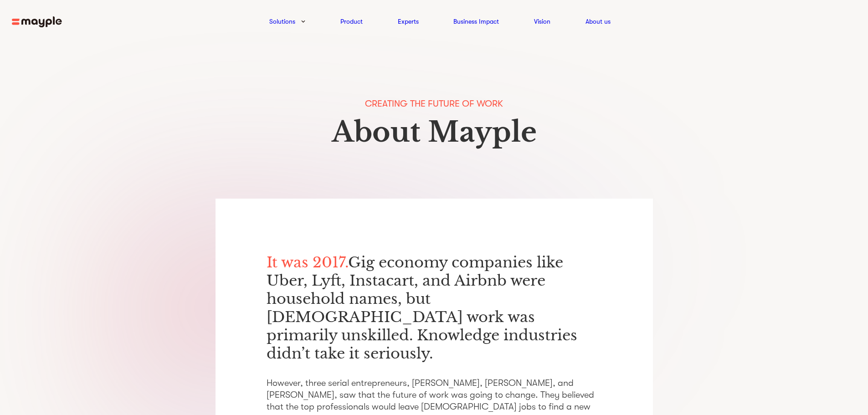  What do you see at coordinates (542, 22) in the screenshot?
I see `a: Vision` at bounding box center [542, 22].